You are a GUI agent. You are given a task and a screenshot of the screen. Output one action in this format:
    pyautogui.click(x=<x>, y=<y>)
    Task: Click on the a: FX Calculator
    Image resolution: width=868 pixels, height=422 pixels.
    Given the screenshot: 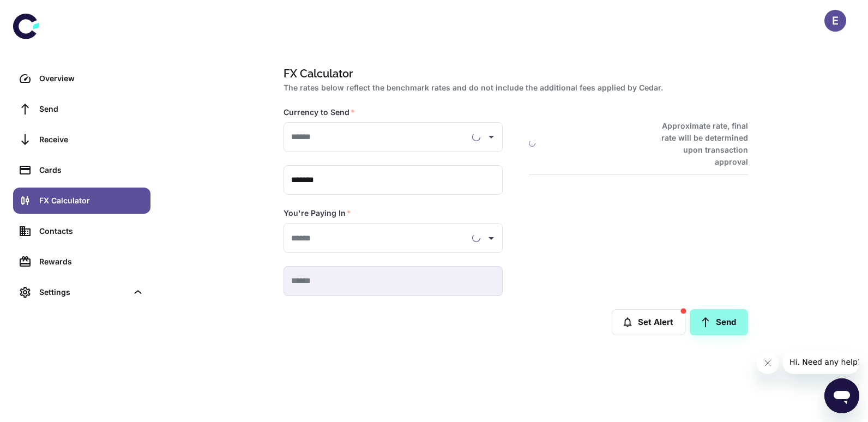 What is the action you would take?
    pyautogui.click(x=81, y=201)
    